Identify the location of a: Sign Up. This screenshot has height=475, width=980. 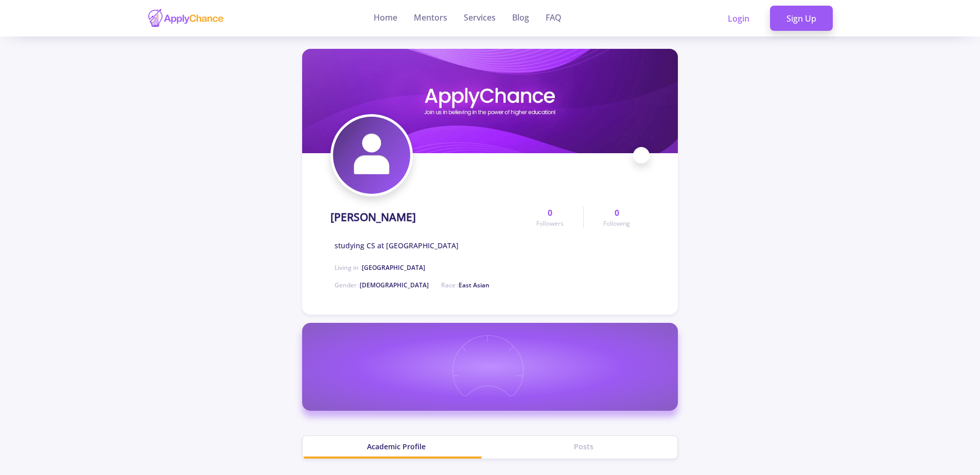
(801, 18).